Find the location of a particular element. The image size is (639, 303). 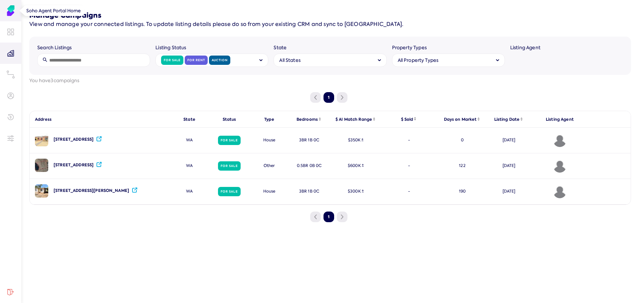

div: Type is located at coordinates (269, 119).